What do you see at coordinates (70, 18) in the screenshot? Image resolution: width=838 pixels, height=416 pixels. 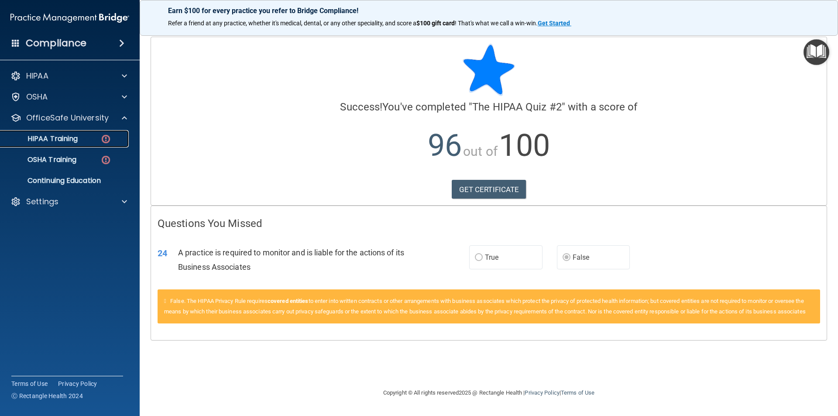 I see `img: PMB logo` at bounding box center [70, 18].